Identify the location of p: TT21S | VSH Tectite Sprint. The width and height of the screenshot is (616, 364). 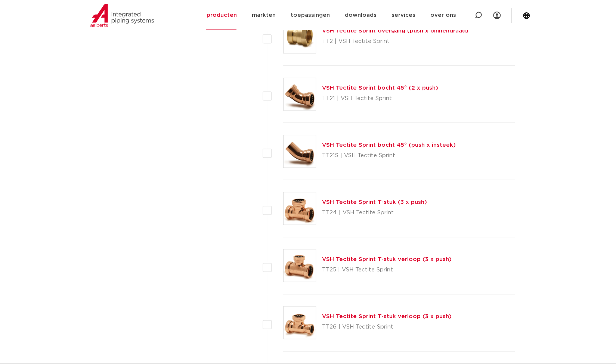
(389, 156).